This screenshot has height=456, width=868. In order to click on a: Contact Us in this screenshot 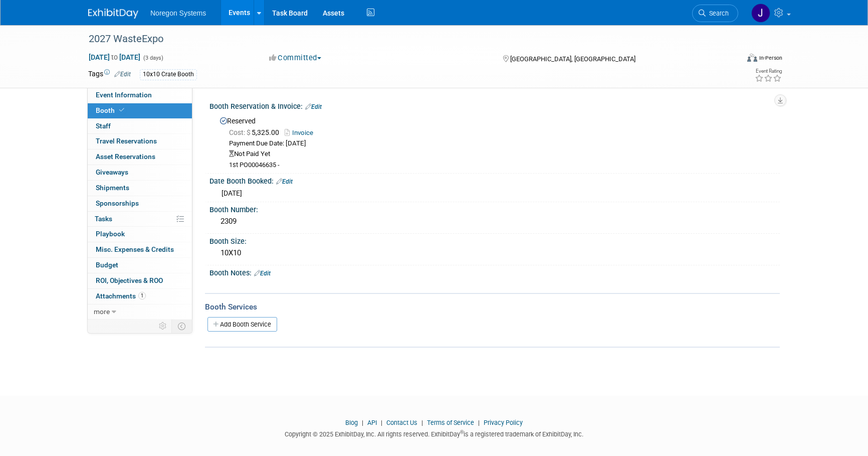, I will do `click(402, 422)`.